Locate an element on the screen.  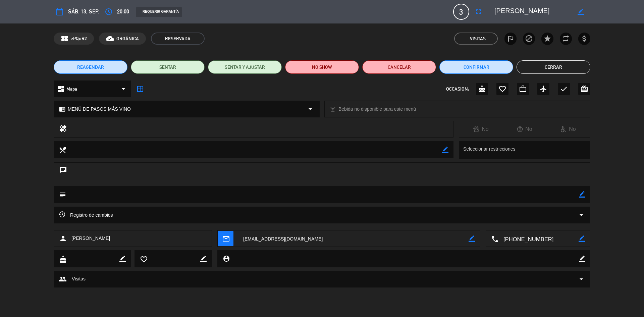
i: airplanemode_active is located at coordinates (543, 89).